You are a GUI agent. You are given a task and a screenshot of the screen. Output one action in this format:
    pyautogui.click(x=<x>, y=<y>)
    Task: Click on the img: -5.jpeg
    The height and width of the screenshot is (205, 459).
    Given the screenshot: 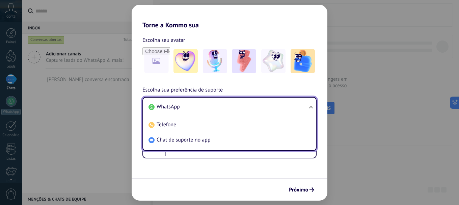 What is the action you would take?
    pyautogui.click(x=303, y=61)
    